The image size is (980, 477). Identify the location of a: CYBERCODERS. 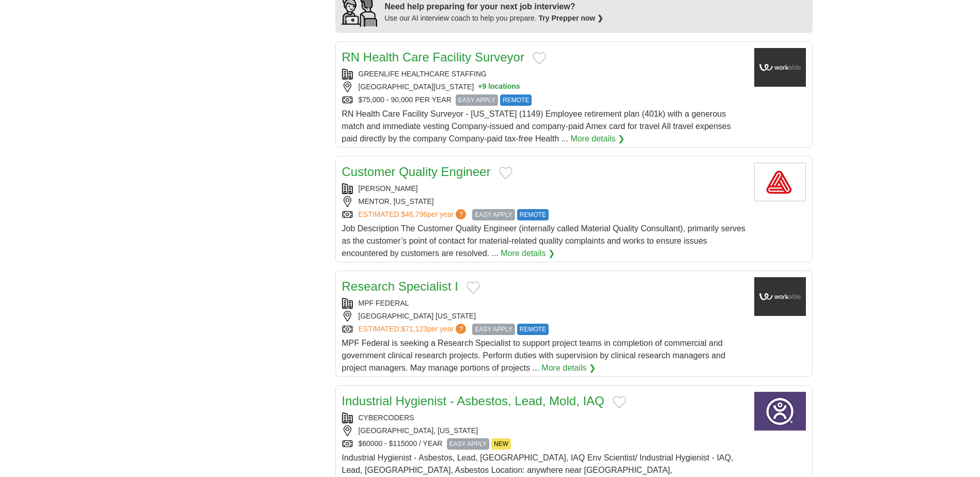
(386, 418).